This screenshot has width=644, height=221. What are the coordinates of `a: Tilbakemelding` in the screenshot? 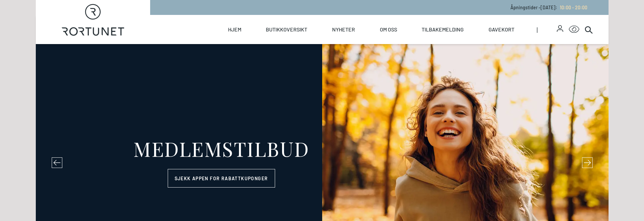 It's located at (443, 29).